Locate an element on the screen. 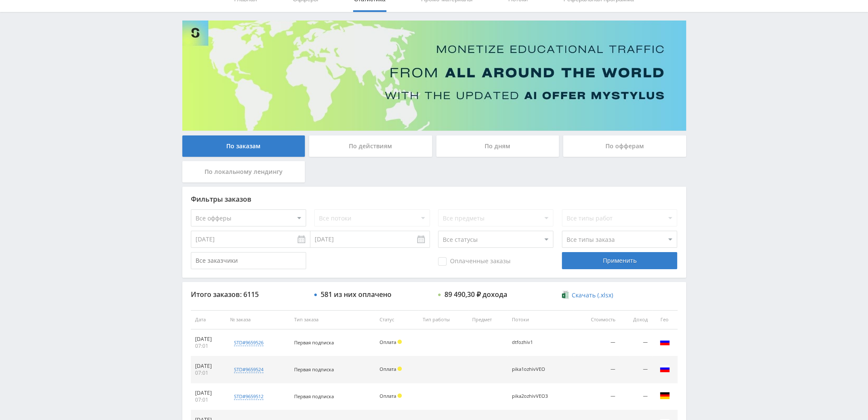  div: std#9659524 is located at coordinates (248, 370).